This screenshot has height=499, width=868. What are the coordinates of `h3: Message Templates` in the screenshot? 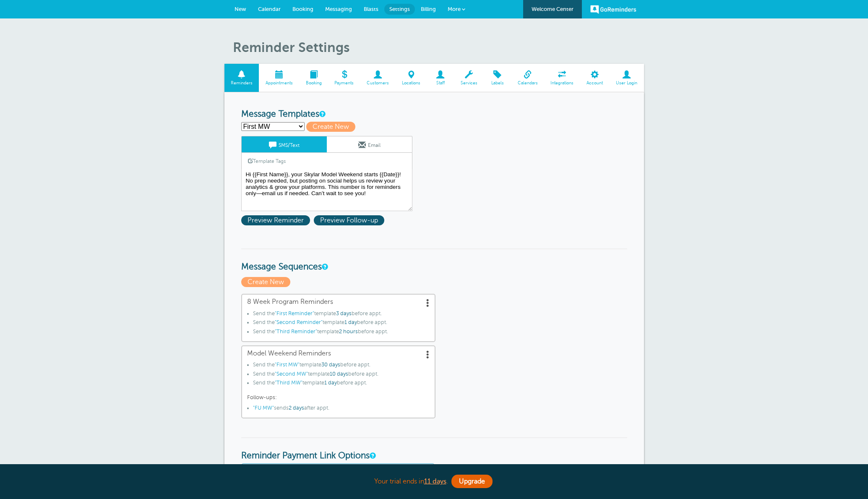 It's located at (434, 114).